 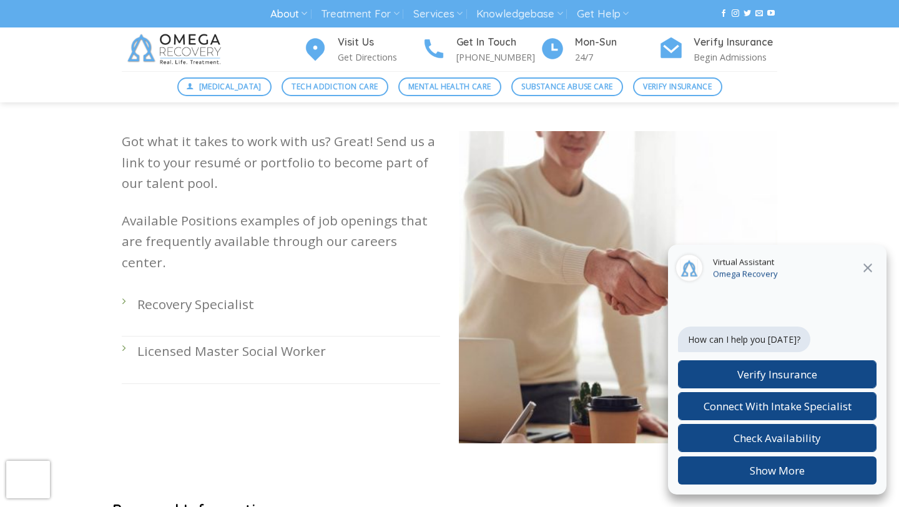 What do you see at coordinates (567, 87) in the screenshot?
I see `a: Substance Abuse Care` at bounding box center [567, 87].